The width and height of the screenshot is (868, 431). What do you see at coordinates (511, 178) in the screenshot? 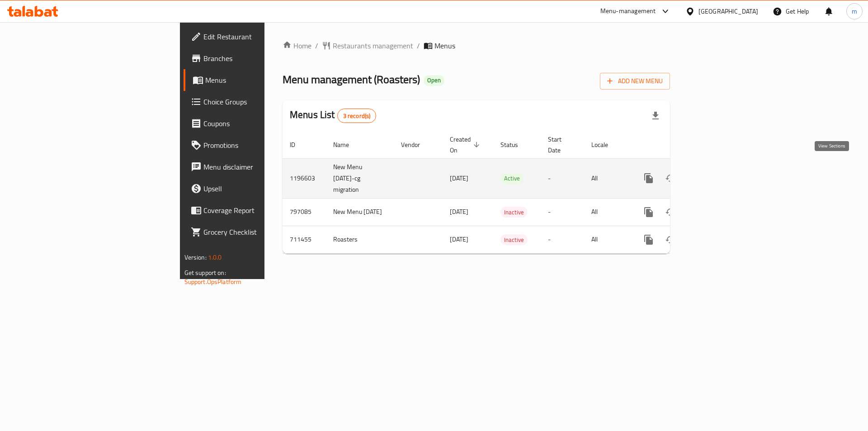
I see `div: Active` at bounding box center [511, 178].